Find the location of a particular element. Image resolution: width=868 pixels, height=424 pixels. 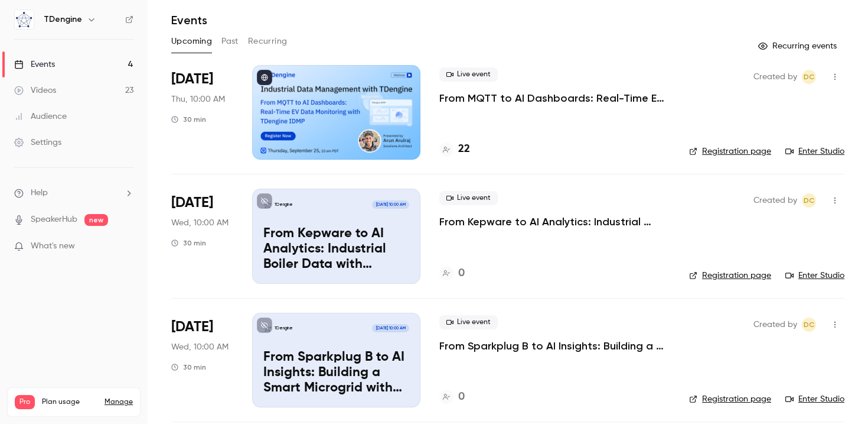

div: Oct 8 Wed, 10:00 AM (America/Los Angeles) is located at coordinates (202, 360).